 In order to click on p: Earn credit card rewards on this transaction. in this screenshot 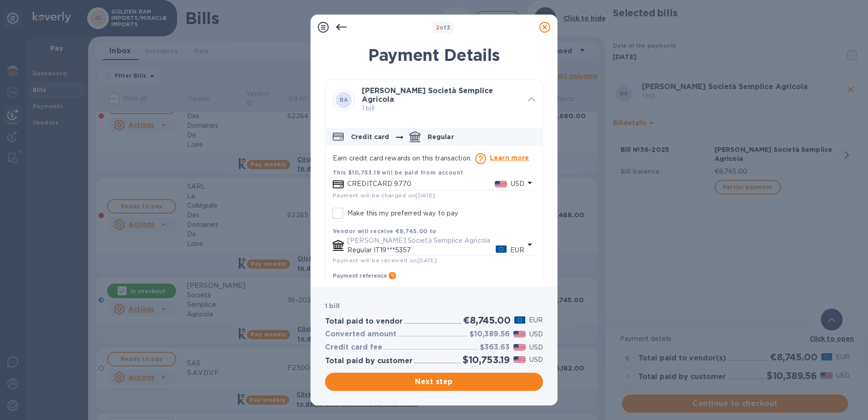, I will do `click(434, 159)`.